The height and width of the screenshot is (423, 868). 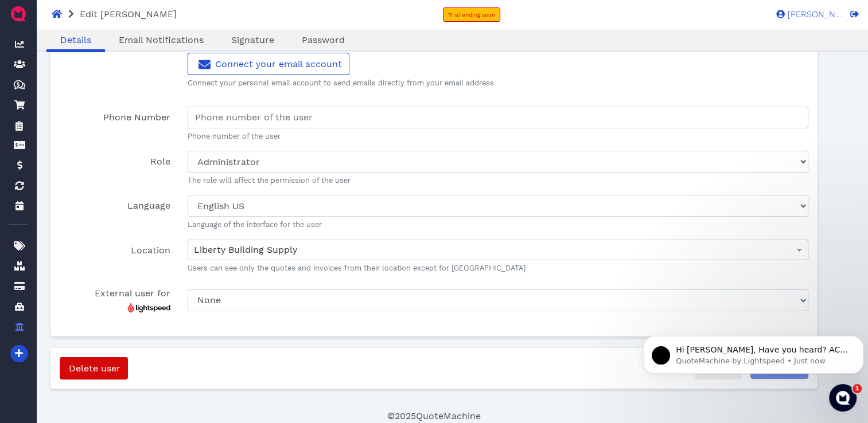 What do you see at coordinates (23, 44) in the screenshot?
I see `div: QuoteMachine by Lightspeed` at bounding box center [23, 44].